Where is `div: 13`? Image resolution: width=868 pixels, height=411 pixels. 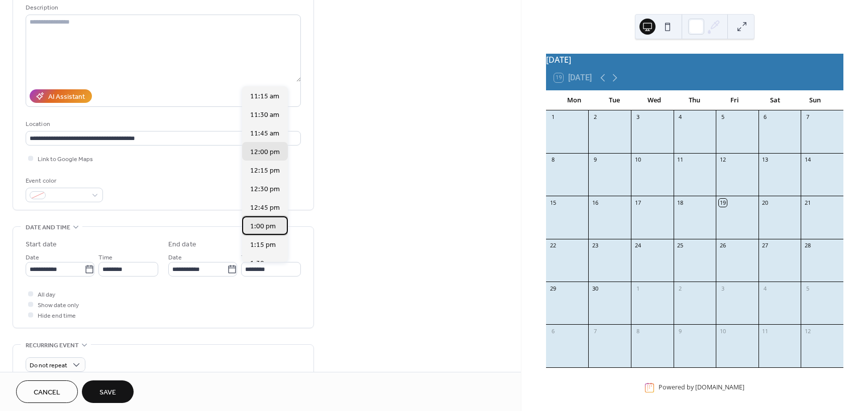
div: 13 is located at coordinates (765, 160).